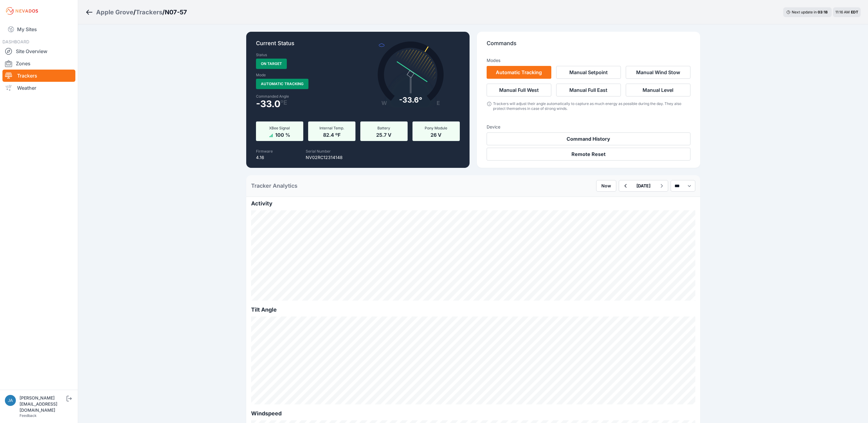  Describe the element at coordinates (588, 139) in the screenshot. I see `button: Command History` at that location.